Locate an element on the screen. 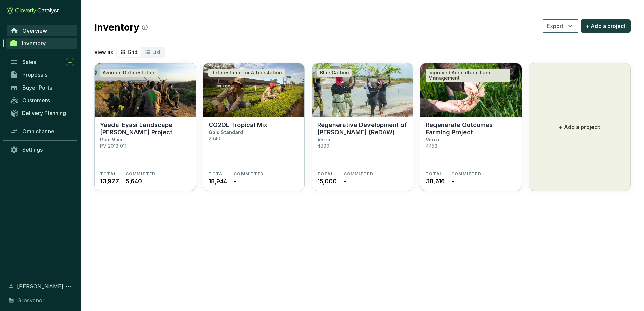  a: Settings is located at coordinates (42, 150).